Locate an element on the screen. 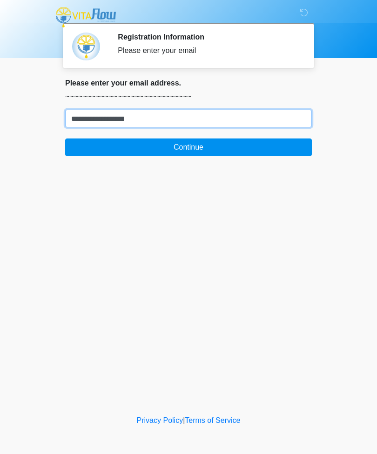 This screenshot has height=454, width=377. a: Privacy Policy is located at coordinates (160, 420).